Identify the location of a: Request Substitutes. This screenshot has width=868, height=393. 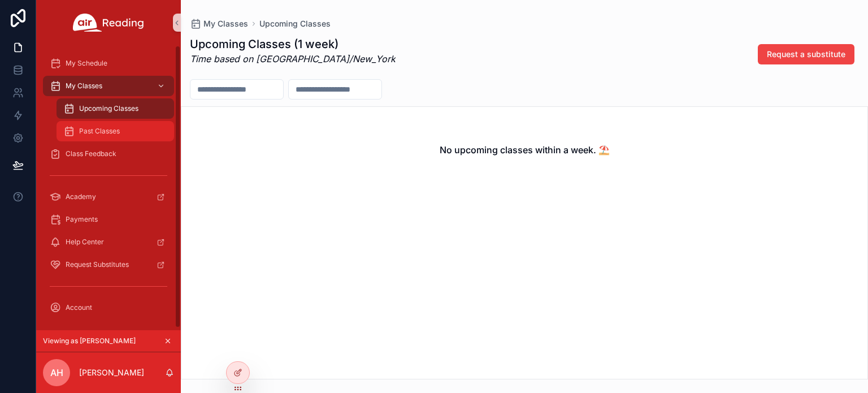
(108, 264).